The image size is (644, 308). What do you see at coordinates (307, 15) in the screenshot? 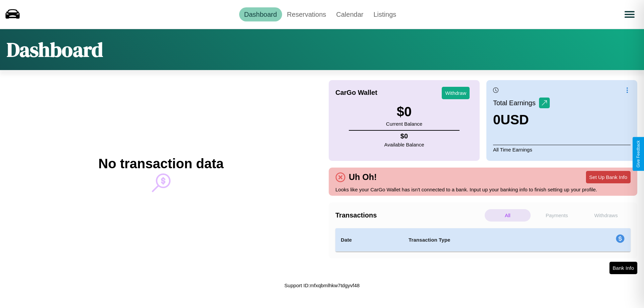
I see `a: Reservations` at bounding box center [307, 15].